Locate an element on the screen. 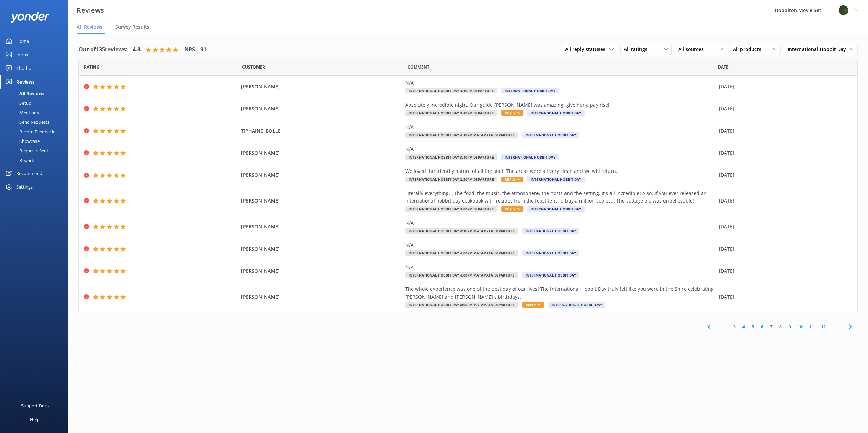  div: Literally everything... The food, the music, the atmosphere, the hosts and the setting. It's all ... is located at coordinates (561, 197).